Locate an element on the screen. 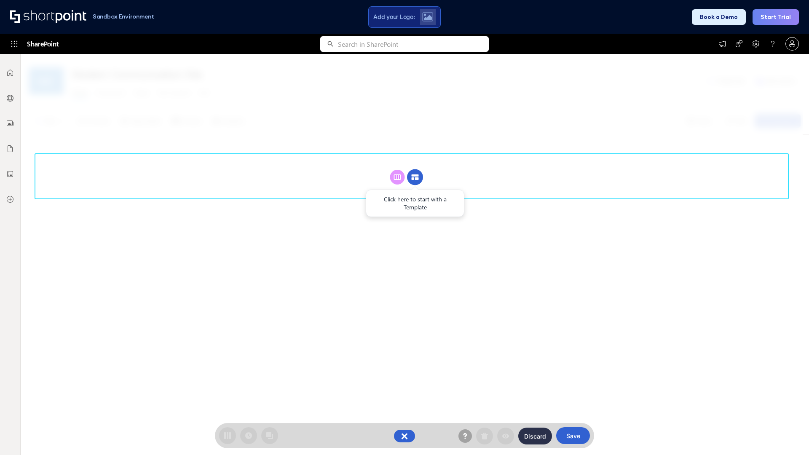 Image resolution: width=809 pixels, height=455 pixels. input: Search in SharePoint is located at coordinates (413, 44).